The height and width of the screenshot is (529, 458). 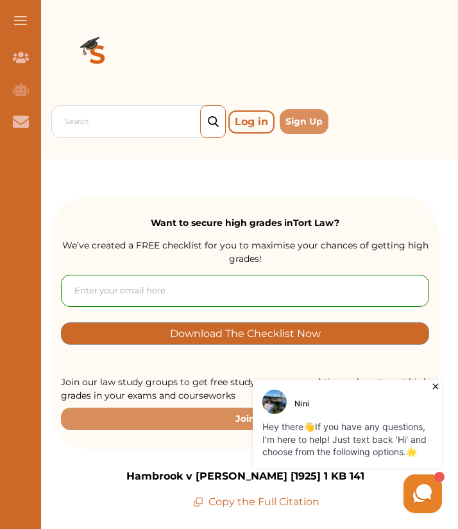 What do you see at coordinates (197, 62) in the screenshot?
I see `p: Hey there If you have any questions, I'm here to help! Just text back 'Hi' and choose from the fo...` at bounding box center [197, 62].